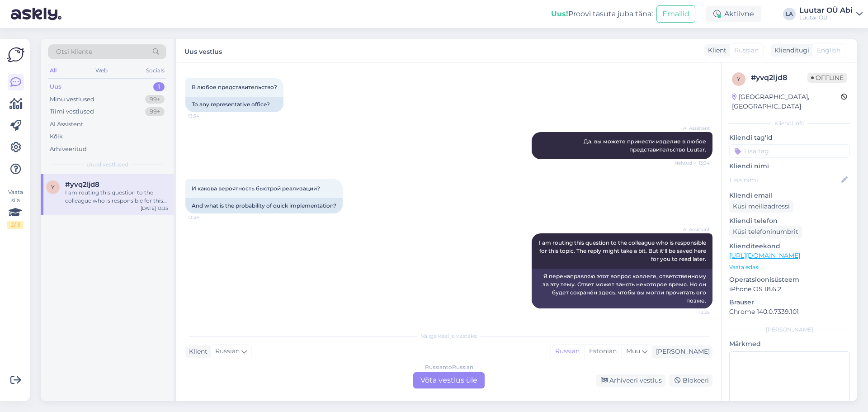  Describe the element at coordinates (234, 104) in the screenshot. I see `div: To any representative office?` at that location.